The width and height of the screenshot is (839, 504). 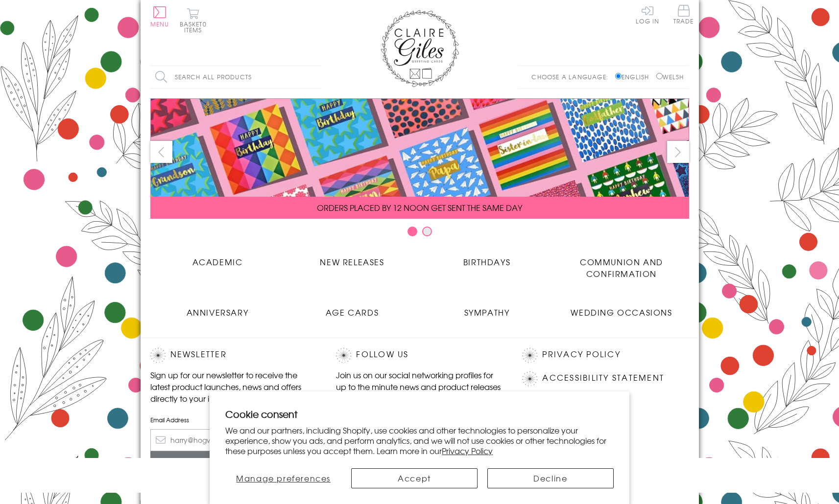 I want to click on p: We and our partners, including Shopify, use cookies and other technologies to personalize your ex..., so click(x=419, y=441).